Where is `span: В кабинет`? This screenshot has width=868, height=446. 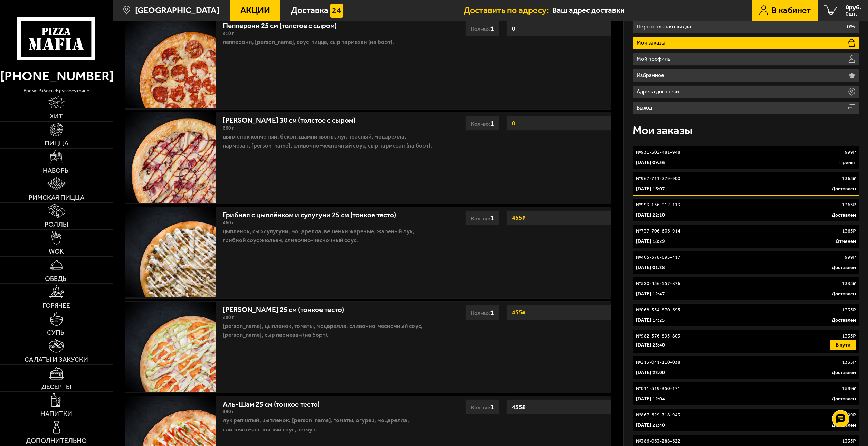 span: В кабинет is located at coordinates (791, 10).